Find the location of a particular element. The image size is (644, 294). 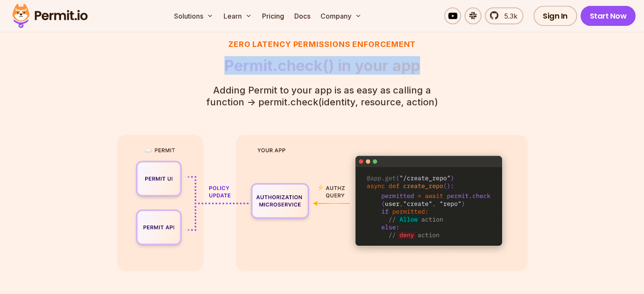

button: Company is located at coordinates (341, 16).